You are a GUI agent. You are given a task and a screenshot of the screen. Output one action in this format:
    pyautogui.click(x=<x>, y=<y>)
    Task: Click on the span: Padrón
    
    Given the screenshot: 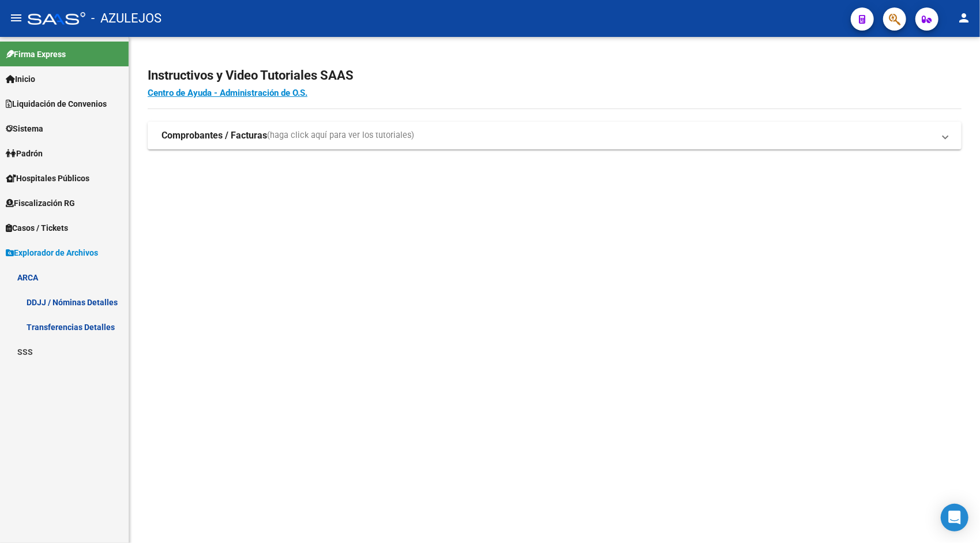 What is the action you would take?
    pyautogui.click(x=24, y=153)
    